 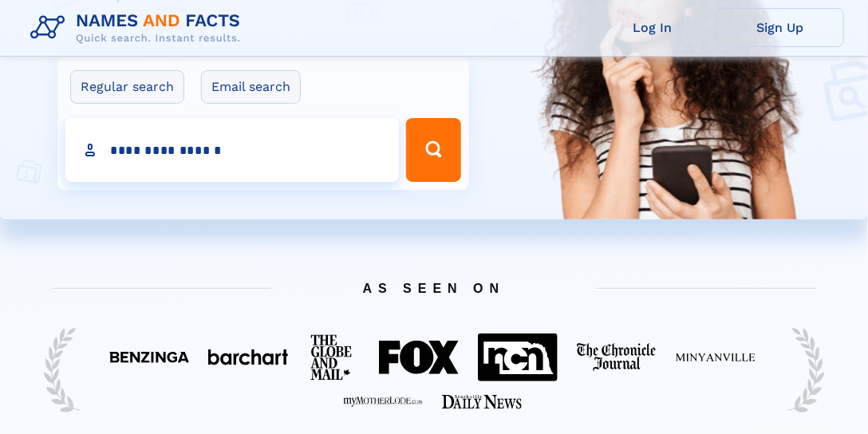 What do you see at coordinates (419, 358) in the screenshot?
I see `img: Featured on FOX 40` at bounding box center [419, 358].